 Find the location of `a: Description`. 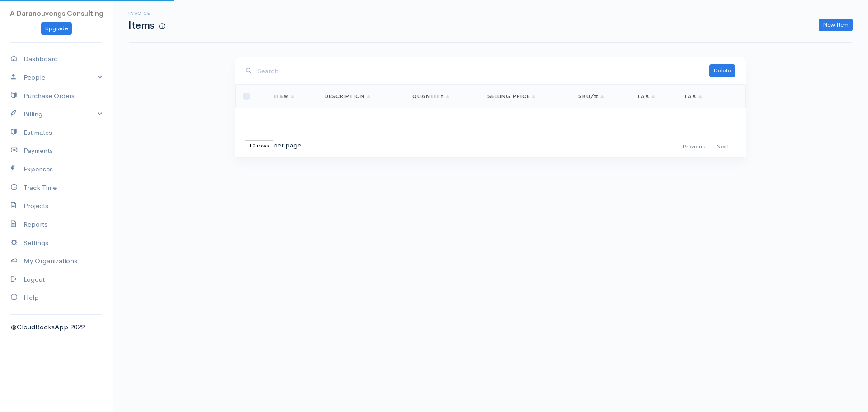

a: Description is located at coordinates (347, 96).